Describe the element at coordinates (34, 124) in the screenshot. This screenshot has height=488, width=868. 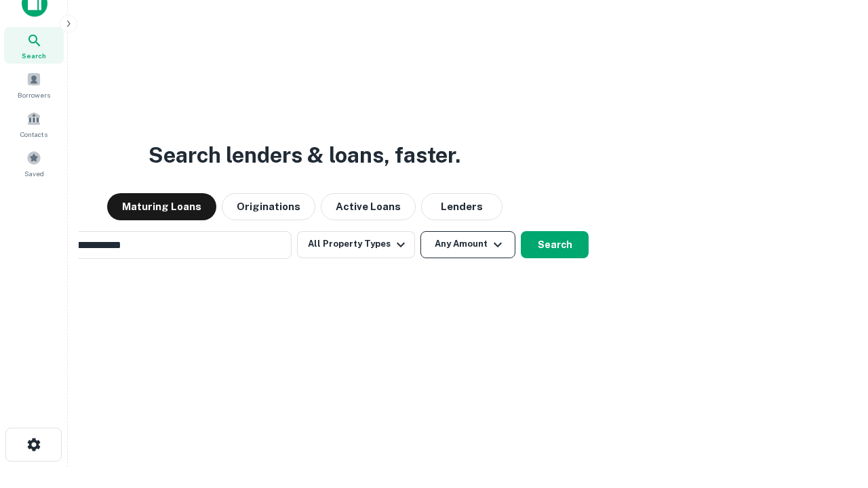
I see `a: Contacts` at that location.